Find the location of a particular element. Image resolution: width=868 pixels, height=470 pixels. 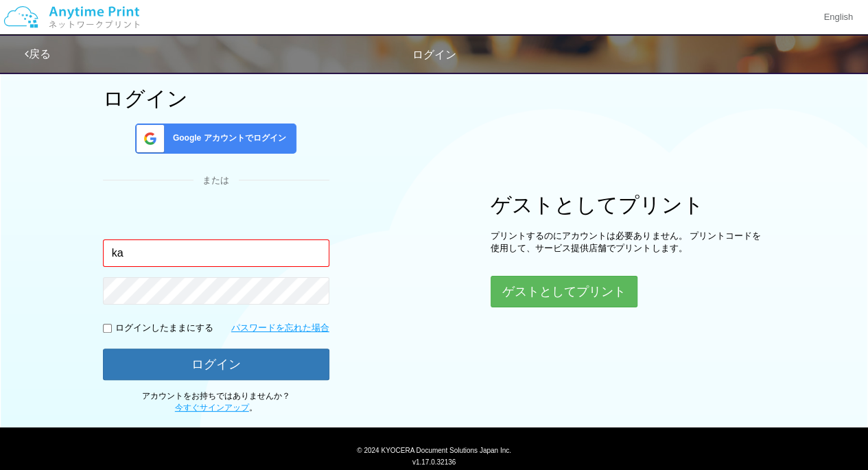

span: ログイン is located at coordinates (435, 54).